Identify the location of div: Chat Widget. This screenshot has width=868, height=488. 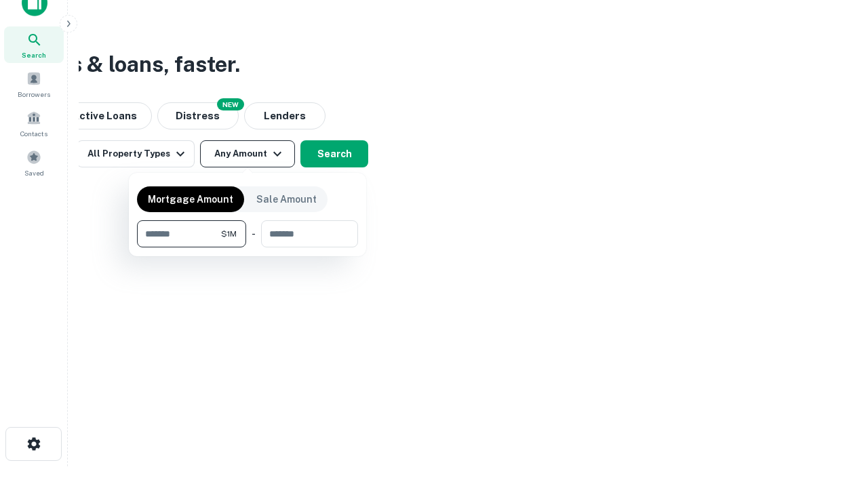
(834, 412).